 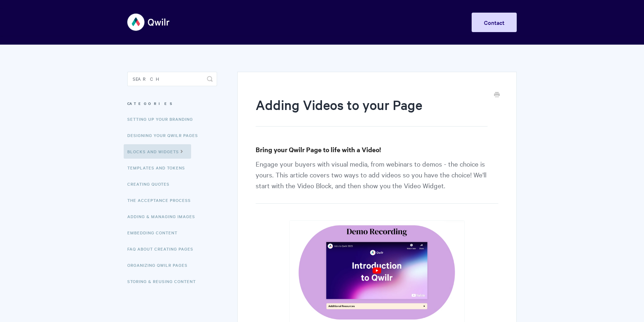 I want to click on a: Storing & Reusing Content, so click(x=164, y=281).